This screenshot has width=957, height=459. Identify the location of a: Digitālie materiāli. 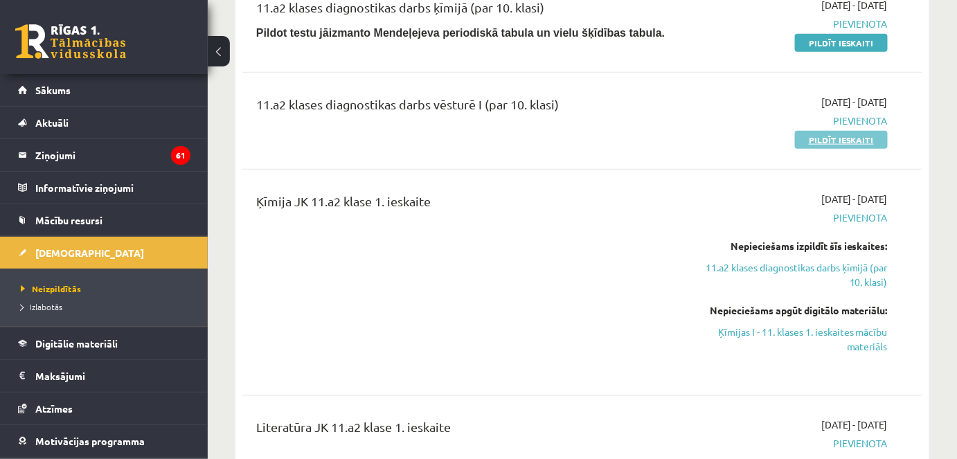
(104, 343).